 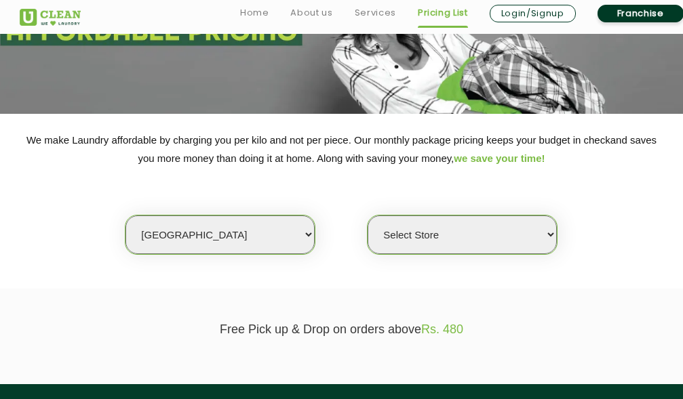 What do you see at coordinates (50, 17) in the screenshot?
I see `img: UClean Laundry and Dry Cleaning` at bounding box center [50, 17].